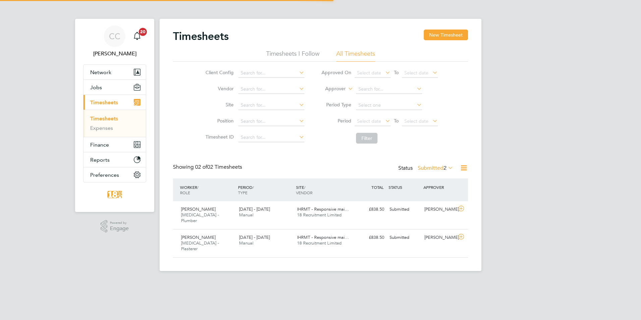 Image resolution: width=641 pixels, height=320 pixels. Describe the element at coordinates (304, 193) in the screenshot. I see `span: VENDOR` at that location.